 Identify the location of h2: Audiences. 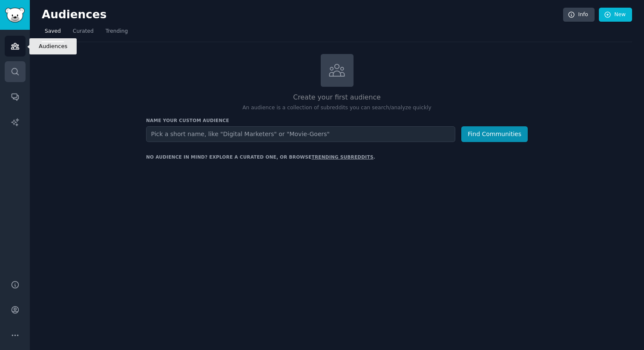
(302, 15).